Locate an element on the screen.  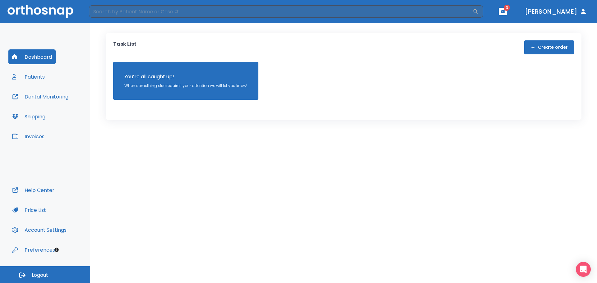
button: Price List is located at coordinates (29, 210).